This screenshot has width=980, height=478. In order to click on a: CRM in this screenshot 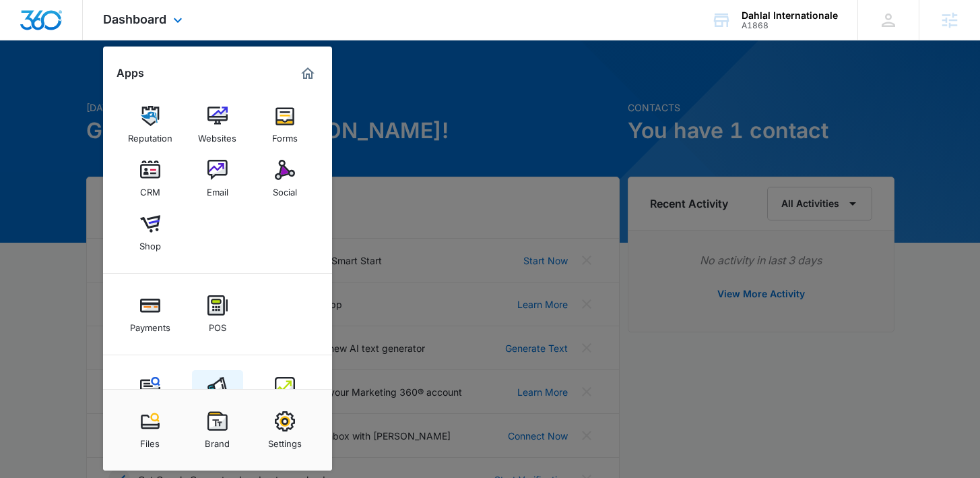, I will do `click(150, 178)`.